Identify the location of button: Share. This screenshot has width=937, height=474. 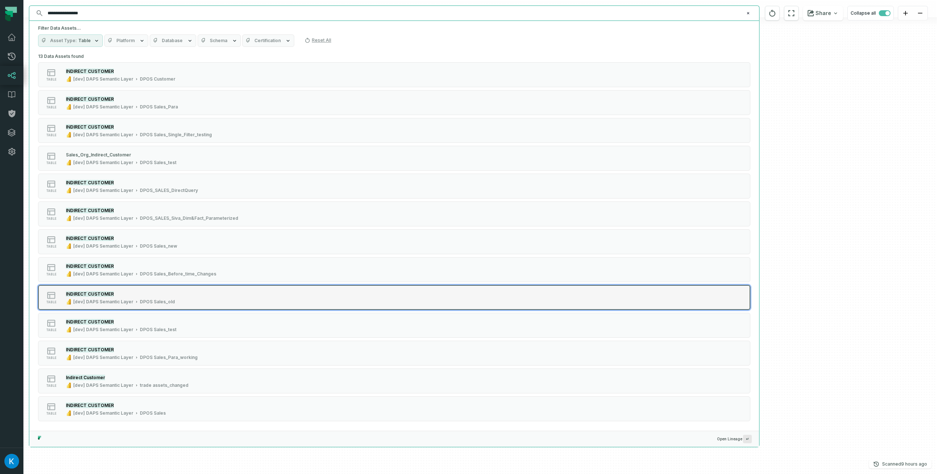
(823, 13).